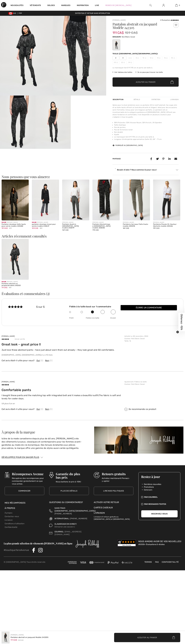 The width and height of the screenshot is (185, 644). What do you see at coordinates (142, 504) in the screenshot?
I see `img: check` at bounding box center [142, 504].